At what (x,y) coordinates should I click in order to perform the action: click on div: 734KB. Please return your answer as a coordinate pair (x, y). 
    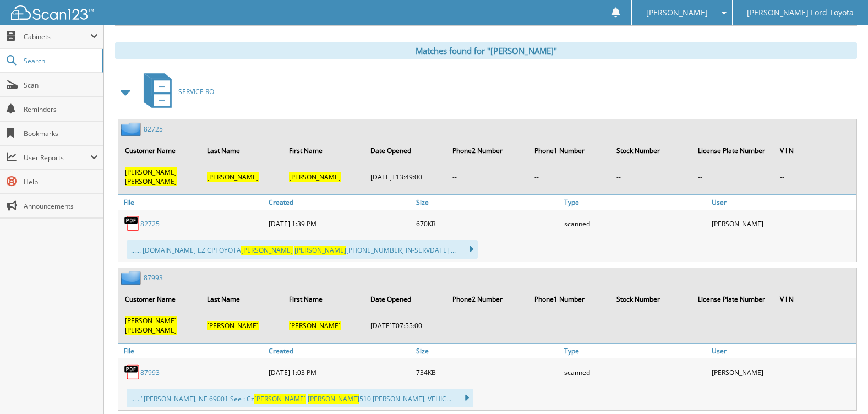
    Looking at the image, I should click on (488, 373).